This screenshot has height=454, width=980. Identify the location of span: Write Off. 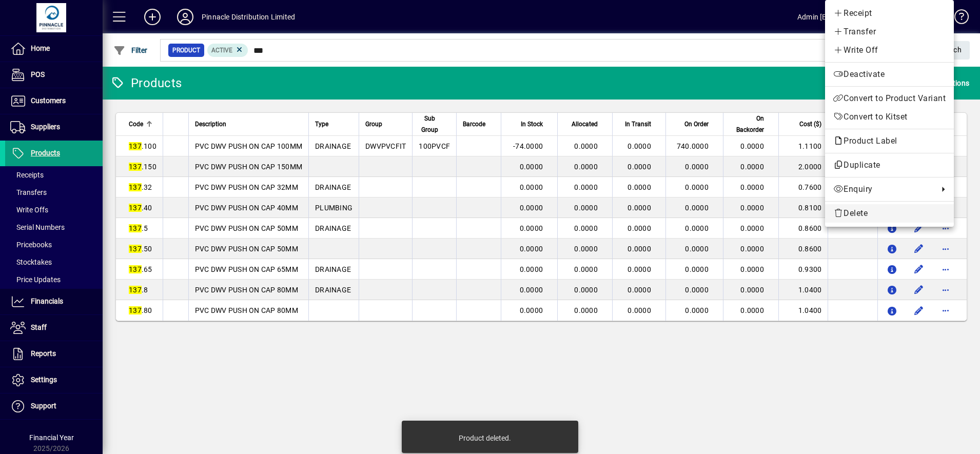
(889, 50).